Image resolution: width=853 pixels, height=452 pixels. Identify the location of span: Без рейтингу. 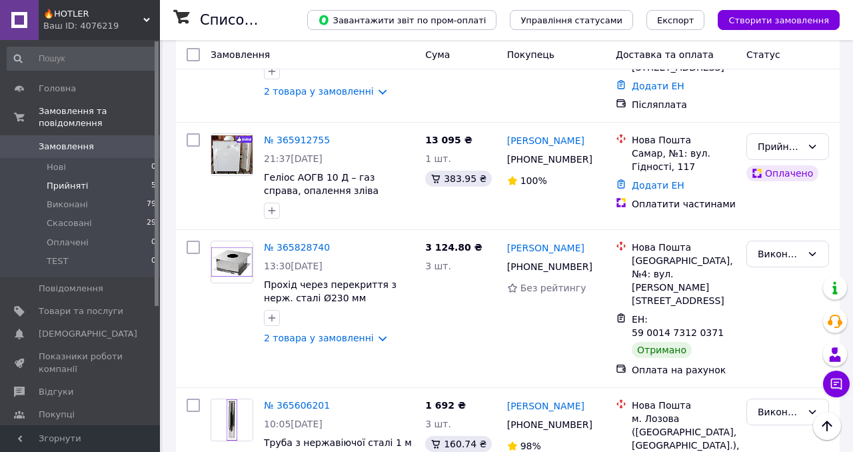
(553, 288).